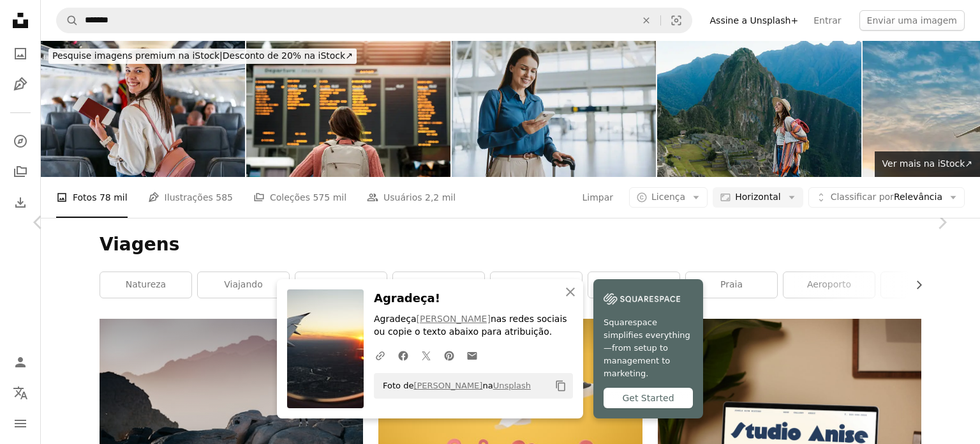 The image size is (980, 444). What do you see at coordinates (20, 423) in the screenshot?
I see `button: Menu` at bounding box center [20, 423].